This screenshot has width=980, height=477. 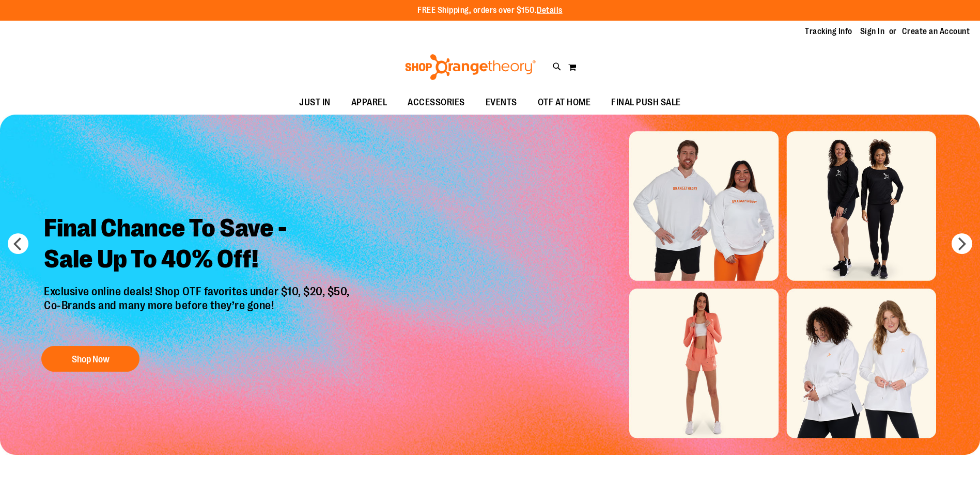 What do you see at coordinates (436, 102) in the screenshot?
I see `span: ACCESSORIES` at bounding box center [436, 102].